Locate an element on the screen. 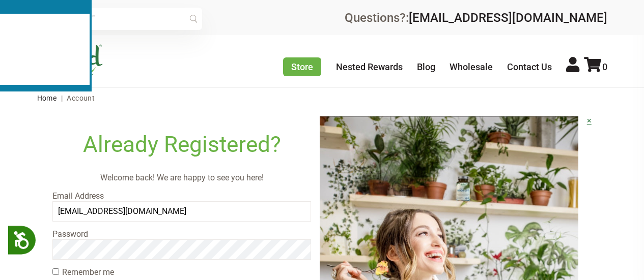  div: Questions?: is located at coordinates (476, 17).